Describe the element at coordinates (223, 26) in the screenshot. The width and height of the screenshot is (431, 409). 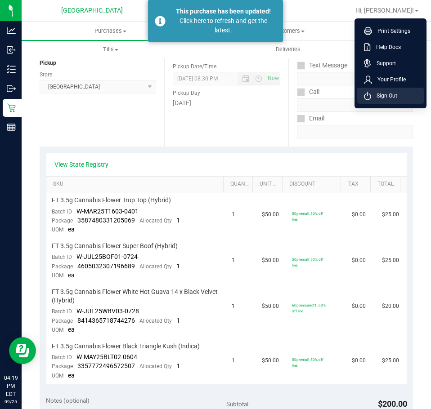
I see `div: Click here to refresh and get the latest.` at that location.